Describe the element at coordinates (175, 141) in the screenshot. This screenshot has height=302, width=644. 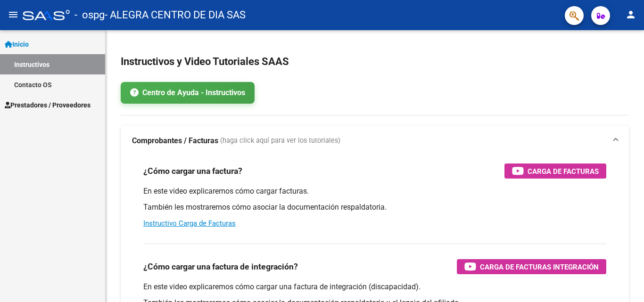
I see `strong: Comprobantes / Facturas` at that location.